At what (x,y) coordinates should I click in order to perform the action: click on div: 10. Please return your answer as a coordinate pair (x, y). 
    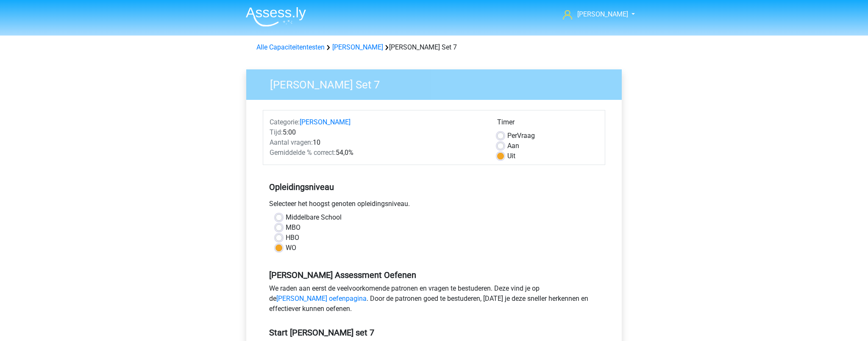
    Looking at the image, I should click on (377, 142).